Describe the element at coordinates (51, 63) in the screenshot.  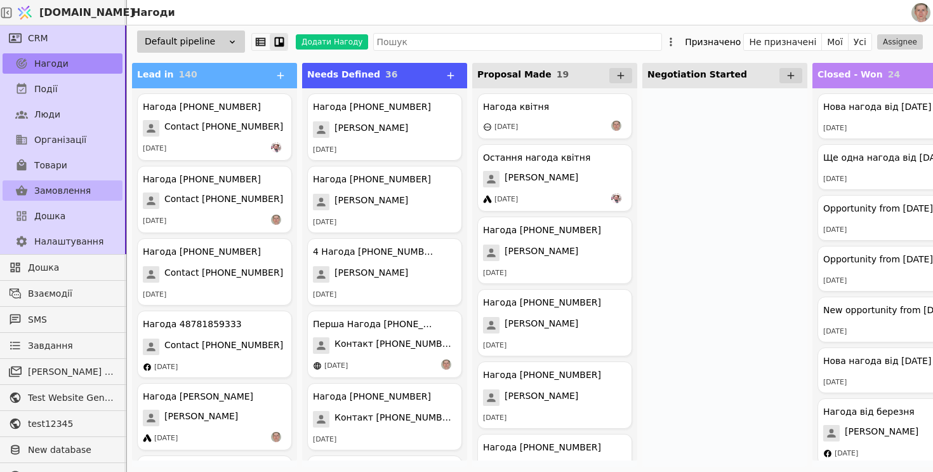
I see `span: Нагоди` at that location.